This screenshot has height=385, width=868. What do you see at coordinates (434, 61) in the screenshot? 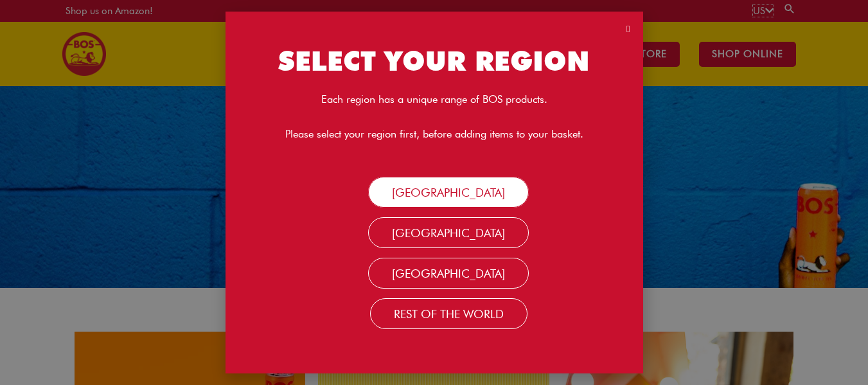
I see `h2: SELECT YOUR REGION` at bounding box center [434, 61].